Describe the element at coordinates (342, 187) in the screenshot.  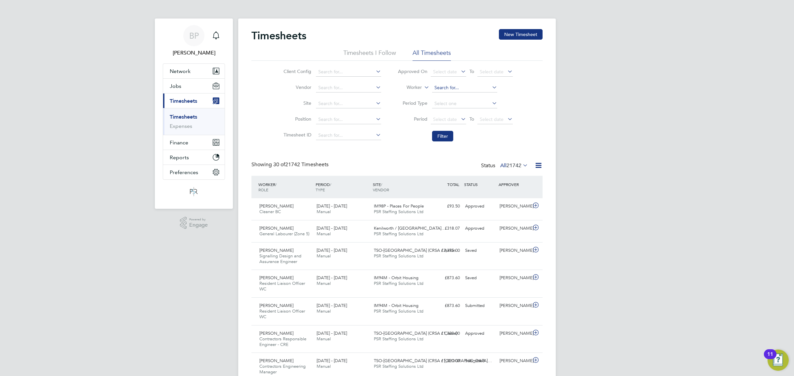
I see `div: PERIOD` at that location.